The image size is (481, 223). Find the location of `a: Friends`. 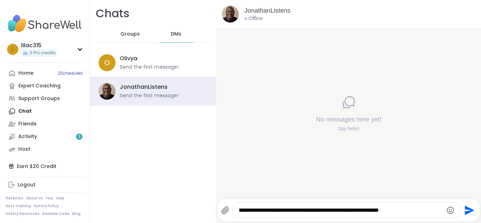

a: Friends is located at coordinates (45, 124).